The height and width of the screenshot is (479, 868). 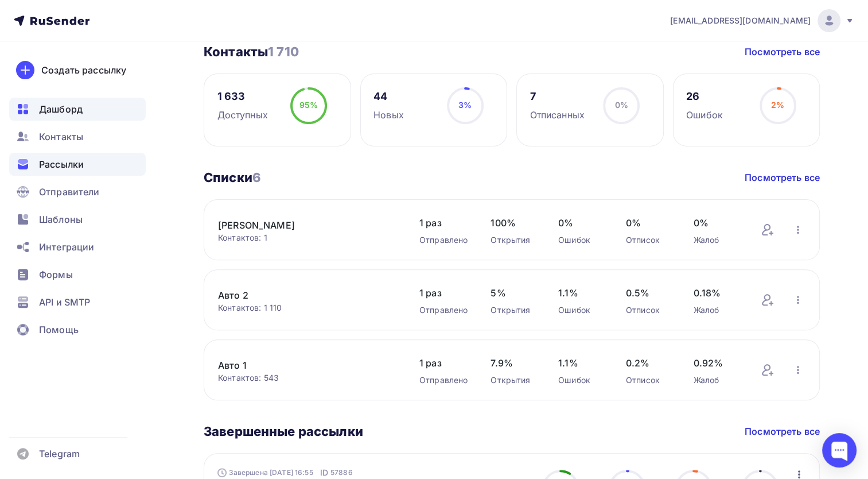 I want to click on span: 7.9%, so click(x=513, y=363).